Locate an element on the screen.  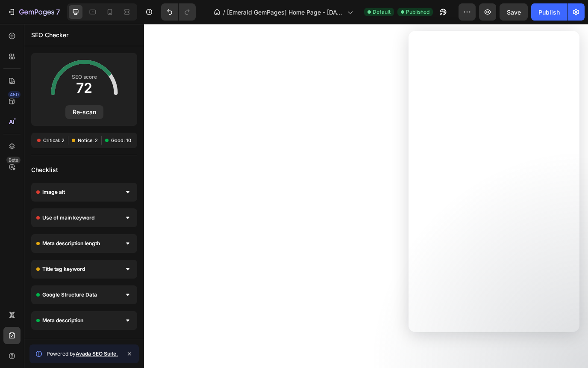
span: 72 is located at coordinates (84, 88).